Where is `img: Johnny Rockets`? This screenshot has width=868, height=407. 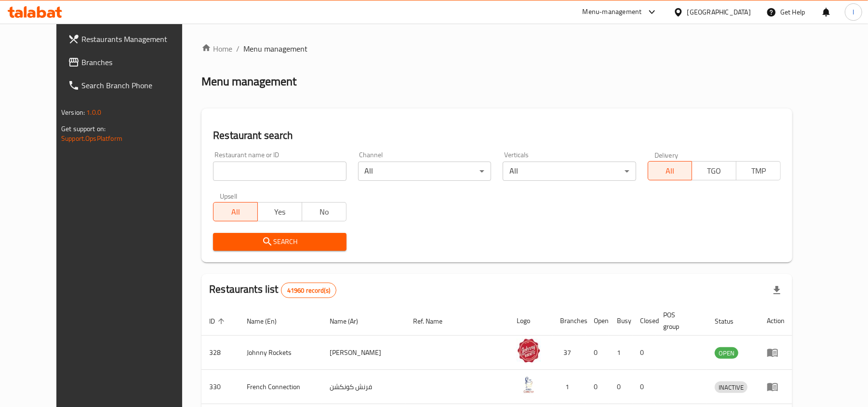 img: Johnny Rockets is located at coordinates (529, 350).